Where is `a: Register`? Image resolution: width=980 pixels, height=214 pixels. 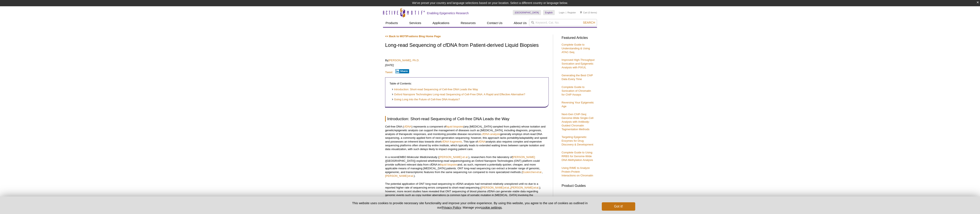
a: Register is located at coordinates (572, 13).